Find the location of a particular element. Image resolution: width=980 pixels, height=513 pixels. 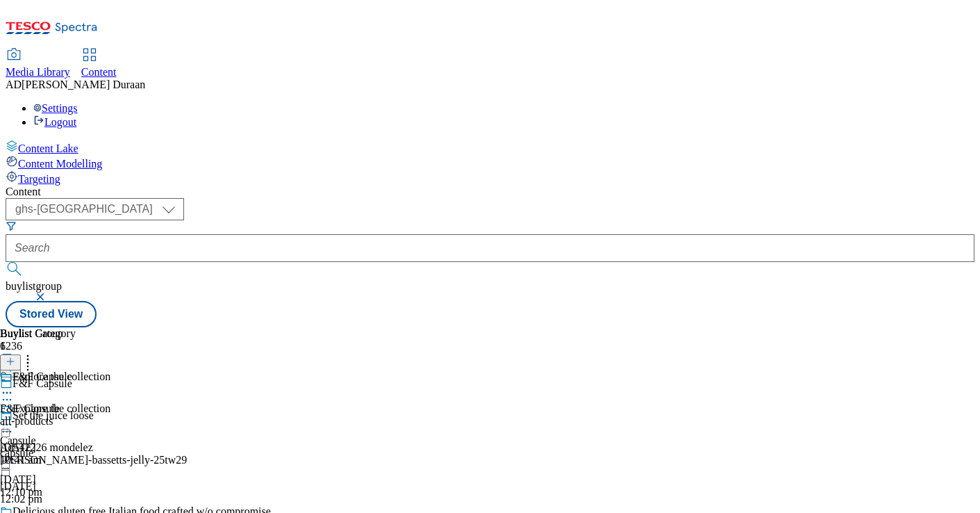

a: Content Modelling is located at coordinates (490, 163).